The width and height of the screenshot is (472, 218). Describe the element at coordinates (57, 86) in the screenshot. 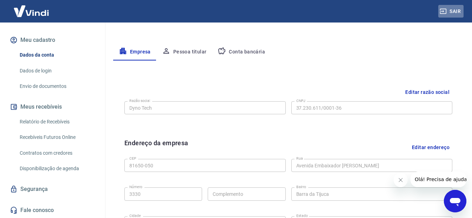

I see `a: Envio de documentos` at that location.